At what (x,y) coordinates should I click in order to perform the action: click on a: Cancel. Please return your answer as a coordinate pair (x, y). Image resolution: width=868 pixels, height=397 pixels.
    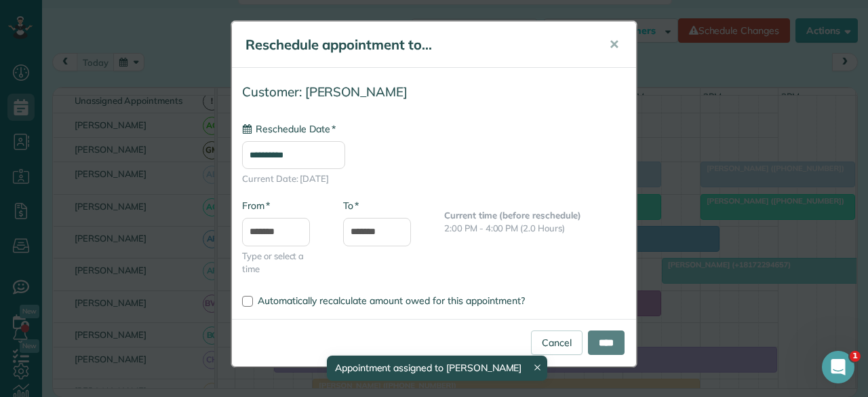
    Looking at the image, I should click on (557, 342).